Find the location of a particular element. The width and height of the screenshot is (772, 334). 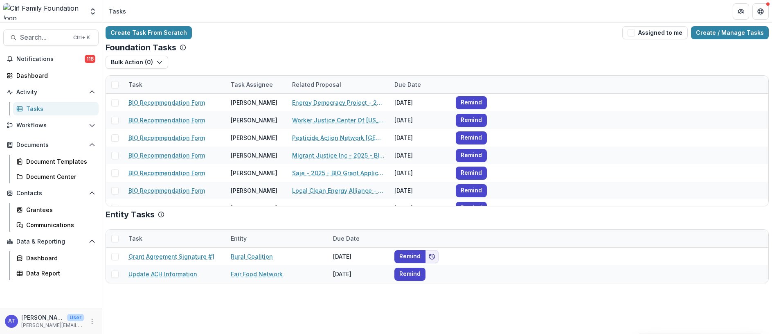

span: Contacts is located at coordinates (51, 193).